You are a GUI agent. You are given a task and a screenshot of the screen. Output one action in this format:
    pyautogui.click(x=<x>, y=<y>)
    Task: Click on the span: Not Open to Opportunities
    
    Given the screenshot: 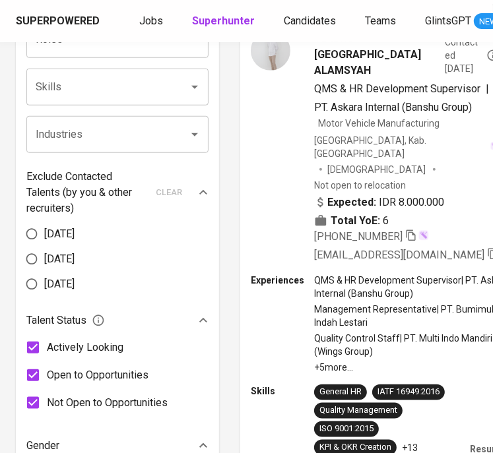 What is the action you would take?
    pyautogui.click(x=107, y=403)
    